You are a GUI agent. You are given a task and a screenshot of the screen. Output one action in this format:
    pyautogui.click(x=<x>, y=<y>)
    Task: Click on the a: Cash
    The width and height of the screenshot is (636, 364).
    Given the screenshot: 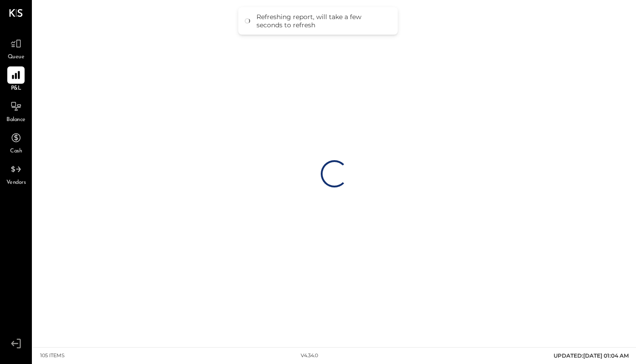 What is the action you would take?
    pyautogui.click(x=16, y=142)
    